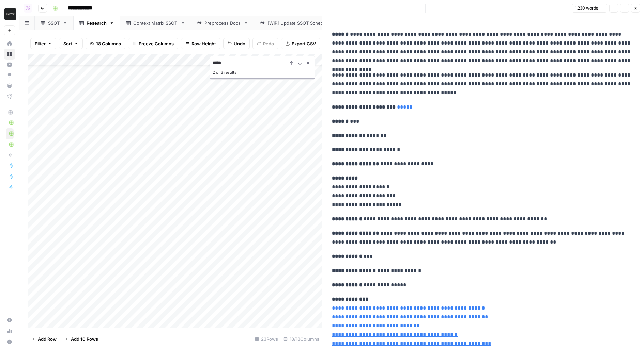 The height and width of the screenshot is (350, 644). Describe the element at coordinates (268, 44) in the screenshot. I see `span: Redo` at that location.